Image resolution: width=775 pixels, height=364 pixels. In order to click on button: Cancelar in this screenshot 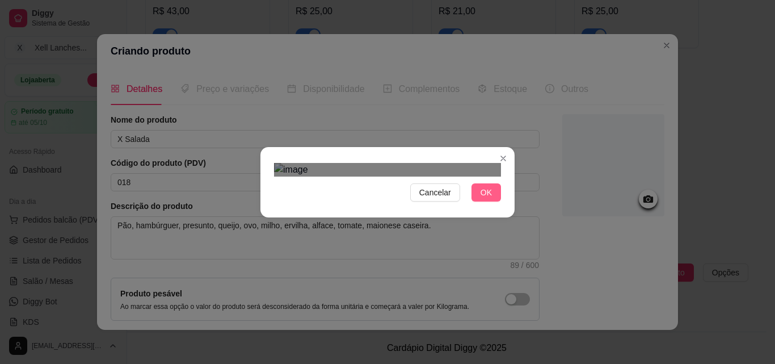, I will do `click(435, 192)`.